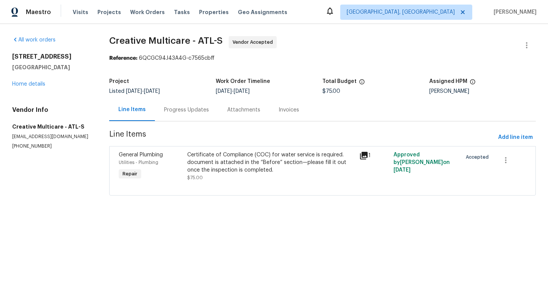  I want to click on span: Work Orders, so click(147, 12).